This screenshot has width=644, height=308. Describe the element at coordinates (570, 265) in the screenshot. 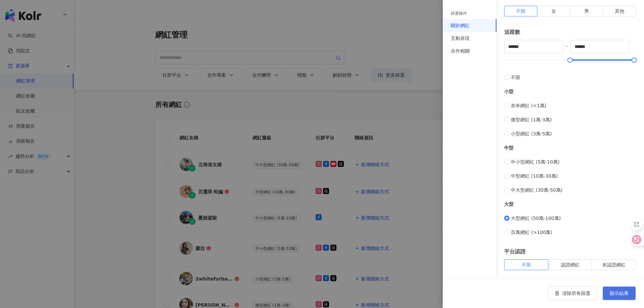

I see `span: 認證網紅` at that location.